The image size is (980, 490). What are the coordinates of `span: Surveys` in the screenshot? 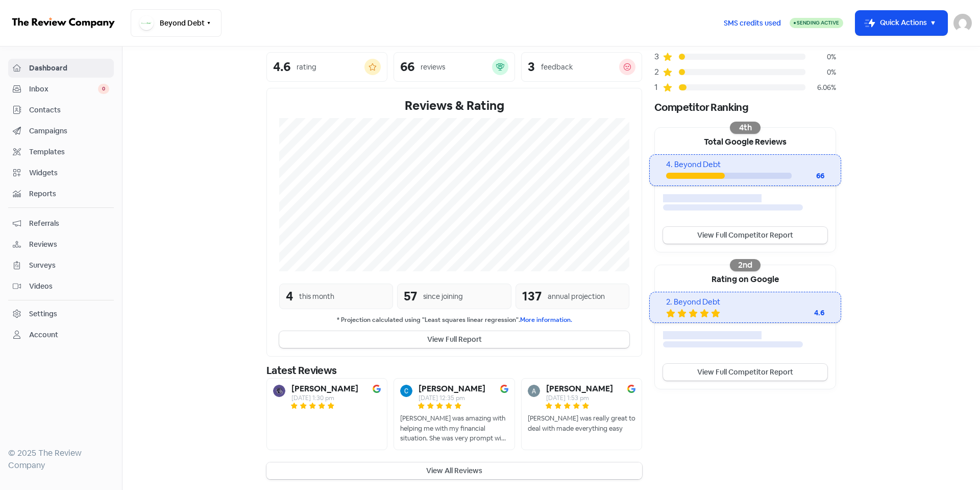 It's located at (69, 265).